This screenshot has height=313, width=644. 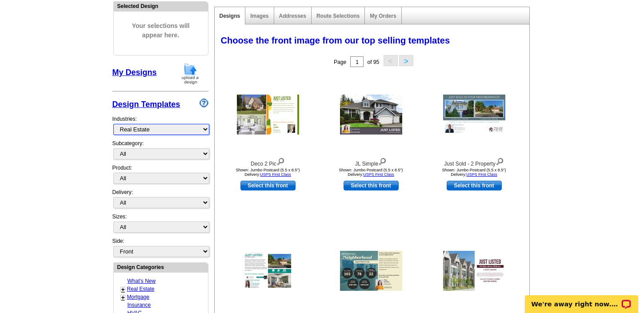 What do you see at coordinates (161, 267) in the screenshot?
I see `div: Design Categories` at bounding box center [161, 267].